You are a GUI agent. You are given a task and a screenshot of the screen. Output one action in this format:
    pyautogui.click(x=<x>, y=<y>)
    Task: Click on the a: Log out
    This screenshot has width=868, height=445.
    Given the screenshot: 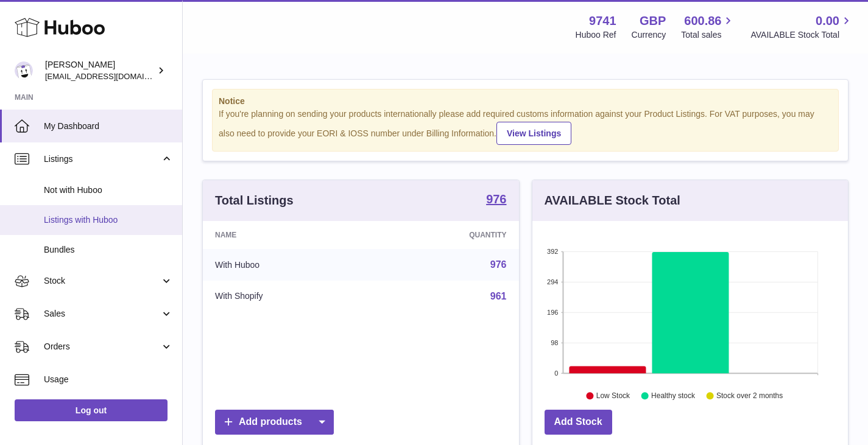 What is the action you would take?
    pyautogui.click(x=91, y=410)
    